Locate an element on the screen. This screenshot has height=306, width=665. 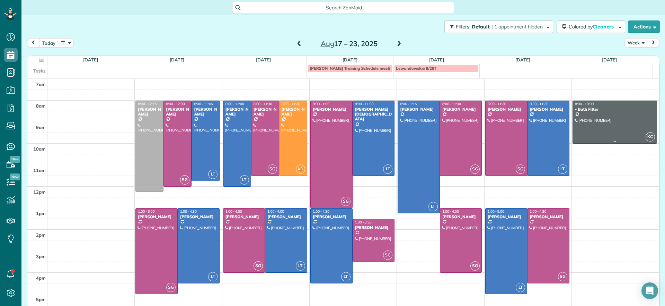
span: Colored by is located at coordinates (592, 27).